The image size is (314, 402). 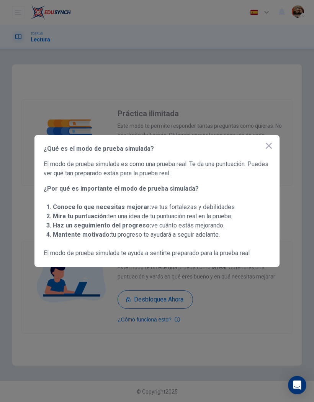 I want to click on strong: Mira tu puntuación:, so click(x=80, y=216).